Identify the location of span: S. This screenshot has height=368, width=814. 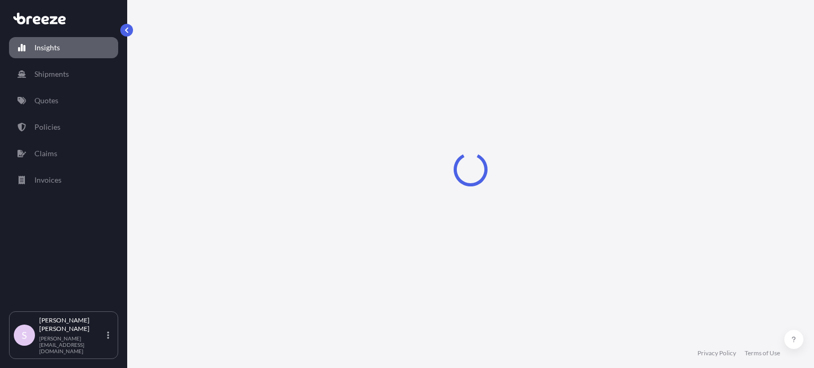
(24, 336).